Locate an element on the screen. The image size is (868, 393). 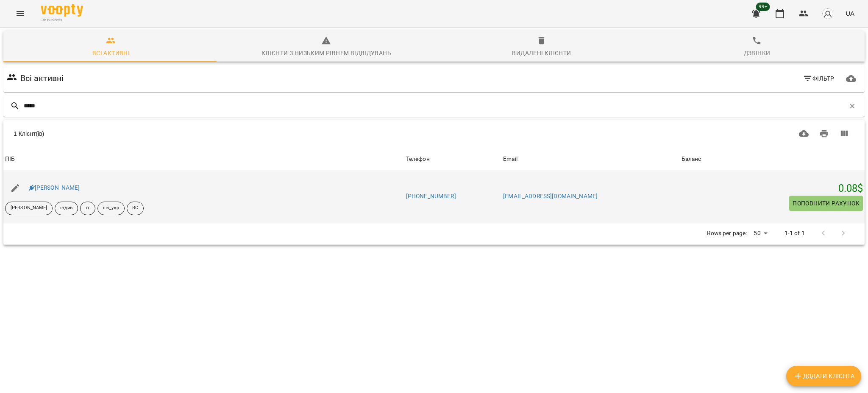
button: Menu is located at coordinates (20, 14).